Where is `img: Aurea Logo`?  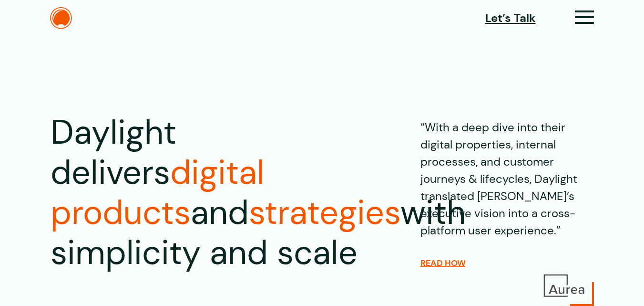
img: Aurea Logo is located at coordinates (564, 285).